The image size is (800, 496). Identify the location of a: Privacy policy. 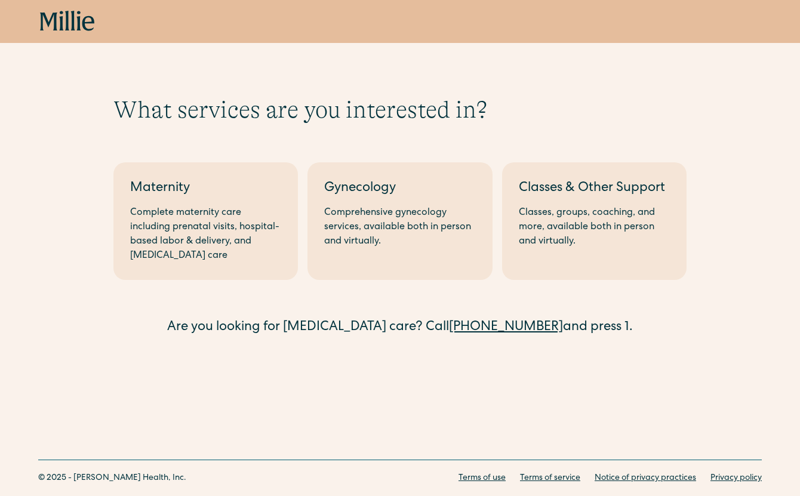
(736, 478).